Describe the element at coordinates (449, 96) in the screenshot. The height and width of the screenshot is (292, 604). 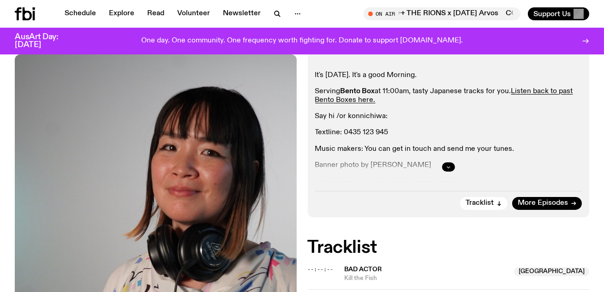
I see `p: Serving at 11:00am, tasty Japanese tracks for you.` at that location.